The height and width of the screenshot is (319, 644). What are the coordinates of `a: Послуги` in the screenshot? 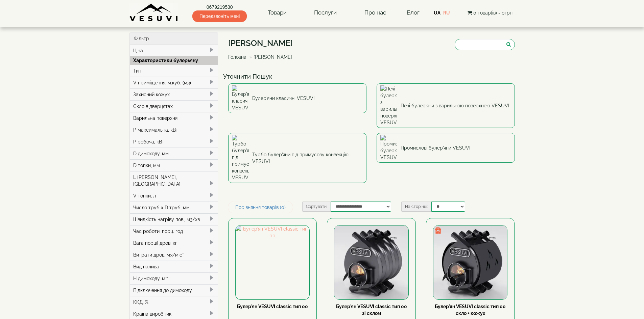 It's located at (325, 13).